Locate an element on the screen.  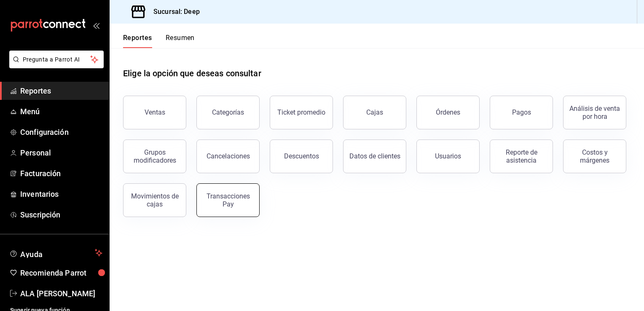
button: Movimientos de cajas is located at coordinates (155, 200).